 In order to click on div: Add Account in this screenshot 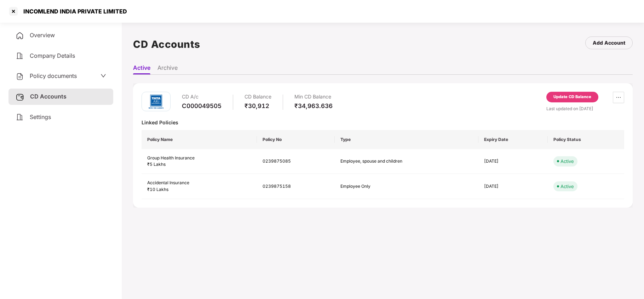, I will do `click(609, 43)`.